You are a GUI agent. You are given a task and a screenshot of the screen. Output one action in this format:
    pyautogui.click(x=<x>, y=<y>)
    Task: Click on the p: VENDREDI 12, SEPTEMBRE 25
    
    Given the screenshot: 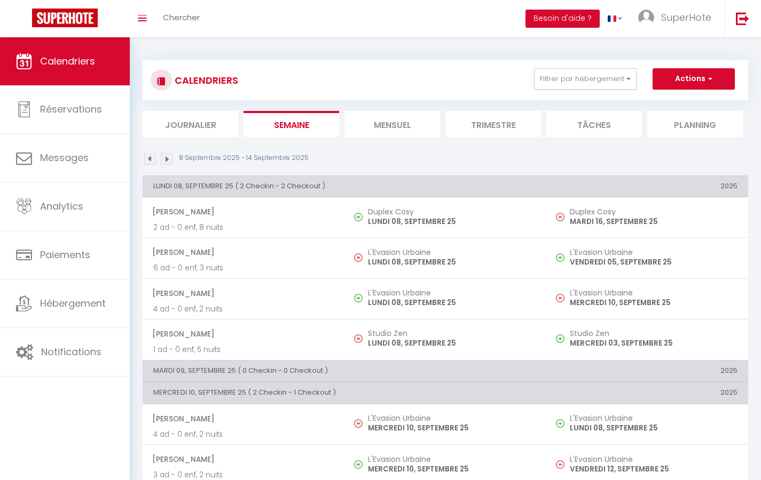 What is the action you would take?
    pyautogui.click(x=653, y=469)
    